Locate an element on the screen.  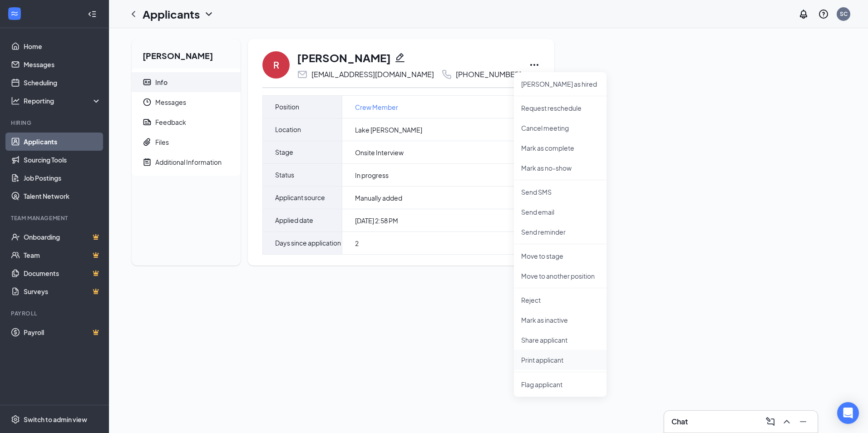
div: Team Management is located at coordinates (55, 218).